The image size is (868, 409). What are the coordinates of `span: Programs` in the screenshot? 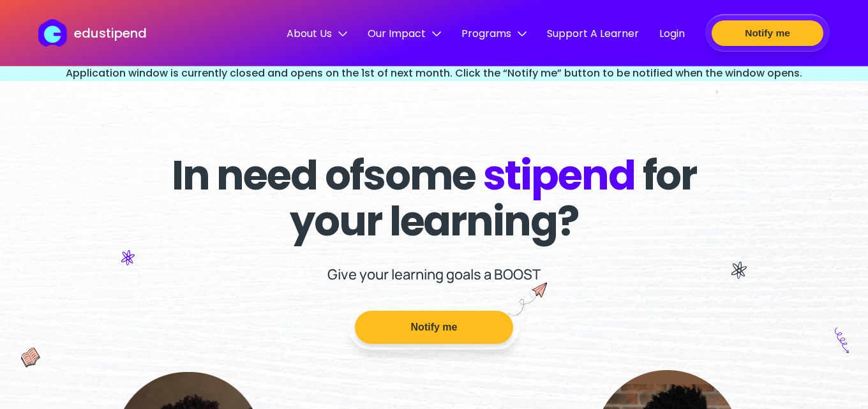 It's located at (494, 33).